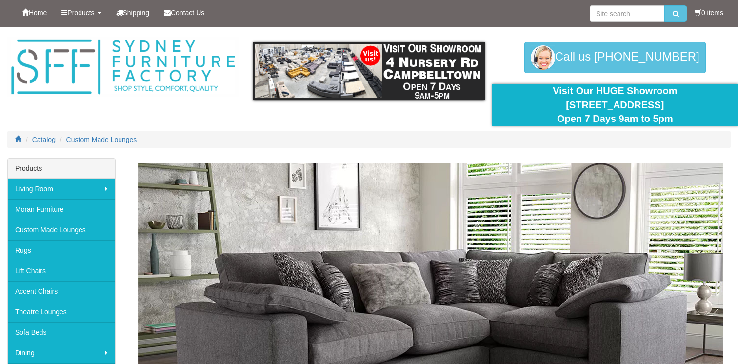 The width and height of the screenshot is (738, 364). What do you see at coordinates (123, 67) in the screenshot?
I see `img: Sydney Furniture Factory` at bounding box center [123, 67].